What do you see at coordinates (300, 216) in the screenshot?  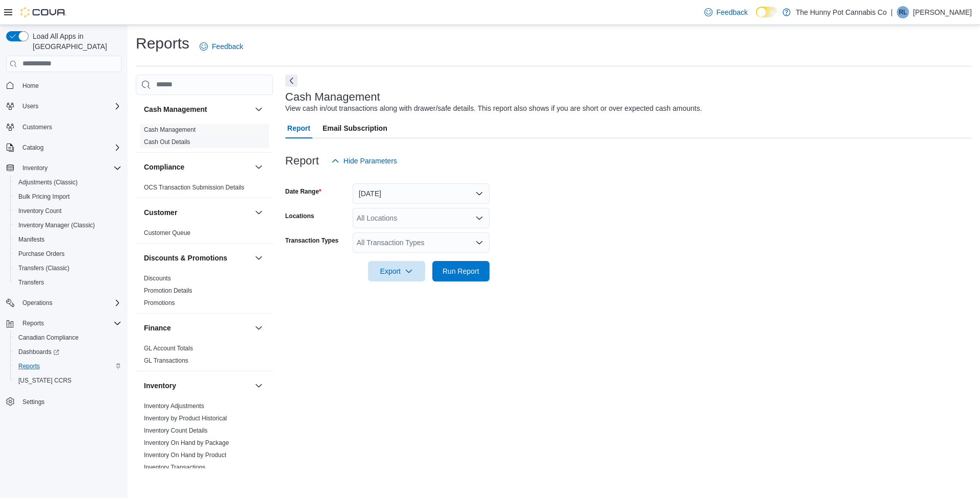 I see `label: Locations` at bounding box center [300, 216].